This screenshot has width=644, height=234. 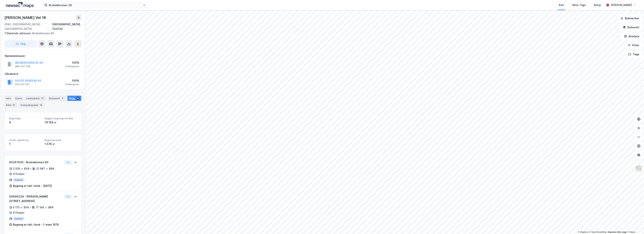 What do you see at coordinates (11, 105) in the screenshot?
I see `div: ESG` at bounding box center [11, 105].